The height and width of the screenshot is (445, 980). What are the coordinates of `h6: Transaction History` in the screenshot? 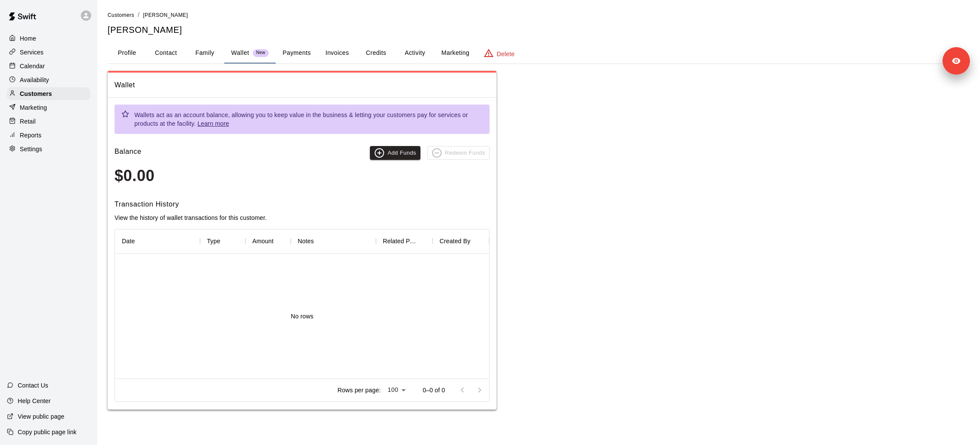 It's located at (302, 204).